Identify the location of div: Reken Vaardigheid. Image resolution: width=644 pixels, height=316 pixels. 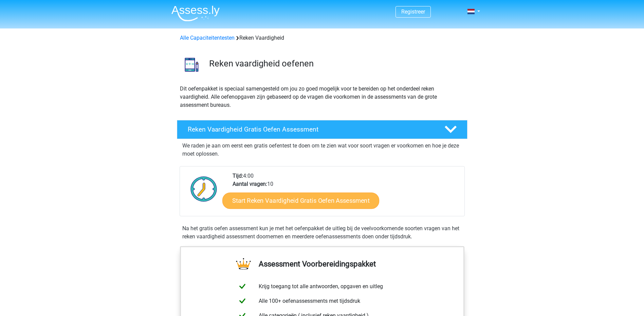
(322, 38).